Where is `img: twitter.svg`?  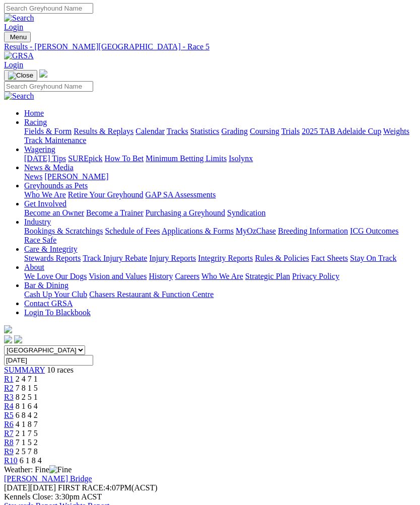
img: twitter.svg is located at coordinates (18, 339).